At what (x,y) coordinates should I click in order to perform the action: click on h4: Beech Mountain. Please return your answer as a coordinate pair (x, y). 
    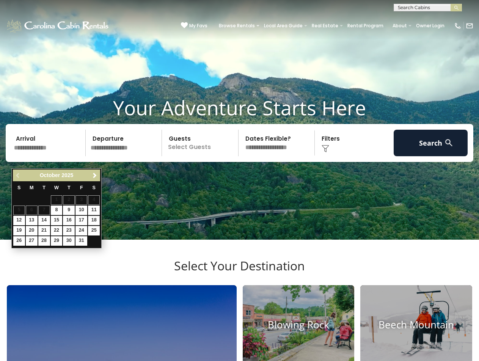
    Looking at the image, I should click on (416, 325).